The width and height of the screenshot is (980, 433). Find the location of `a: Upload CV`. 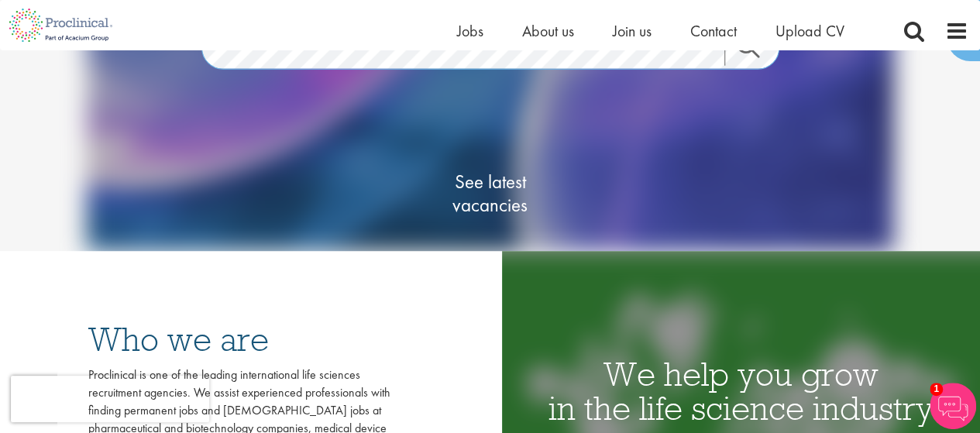

a: Upload CV is located at coordinates (810, 31).